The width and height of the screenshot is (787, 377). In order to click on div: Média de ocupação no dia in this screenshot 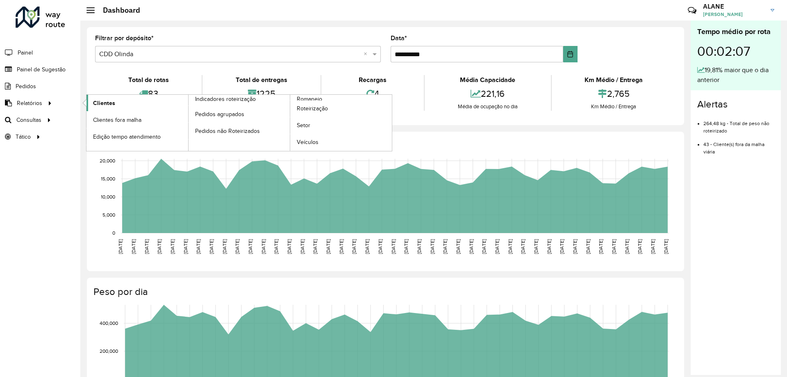, I will do `click(488, 107)`.